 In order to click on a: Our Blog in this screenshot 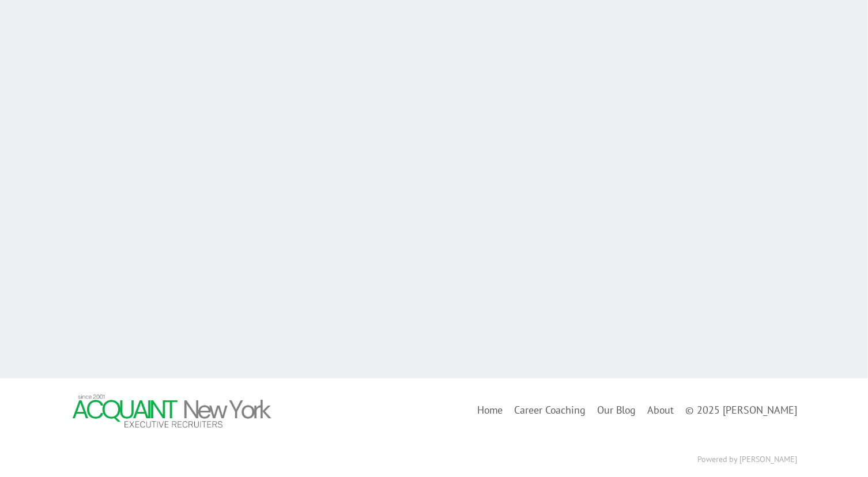, I will do `click(616, 411)`.